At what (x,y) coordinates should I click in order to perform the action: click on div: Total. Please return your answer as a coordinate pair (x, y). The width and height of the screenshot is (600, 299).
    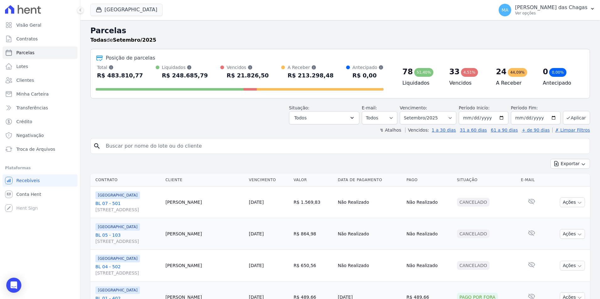
    Looking at the image, I should click on (120, 67).